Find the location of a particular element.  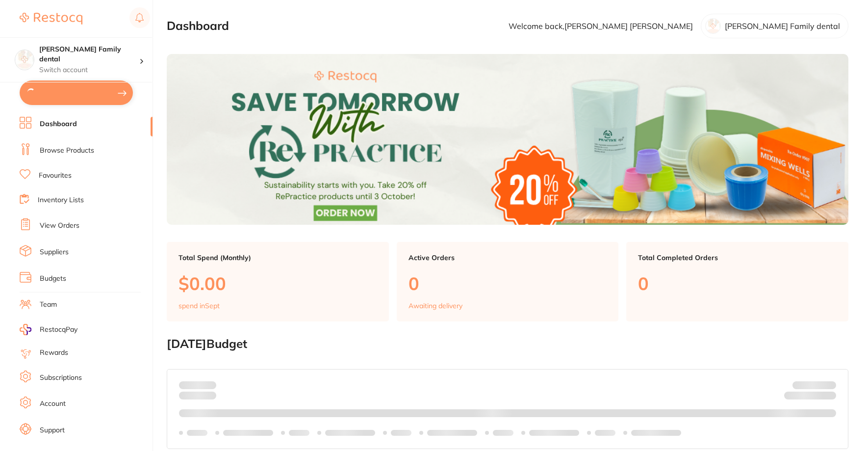

p: Budget: is located at coordinates (814, 385).